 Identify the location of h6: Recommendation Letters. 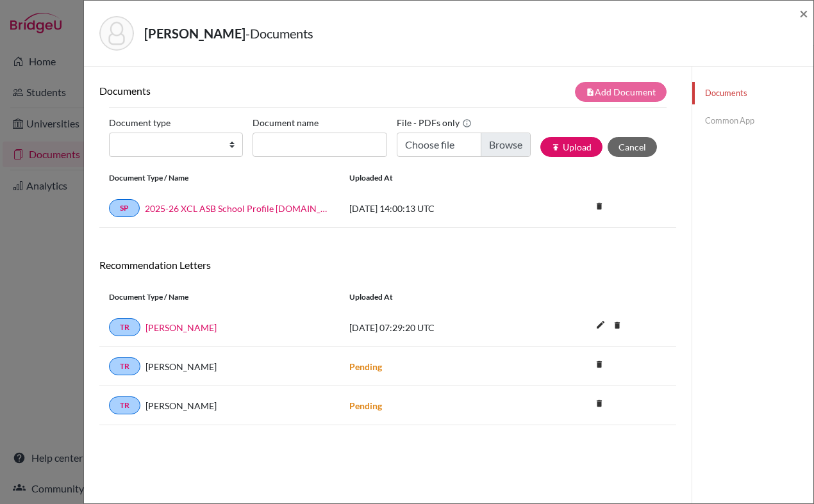
(388, 264).